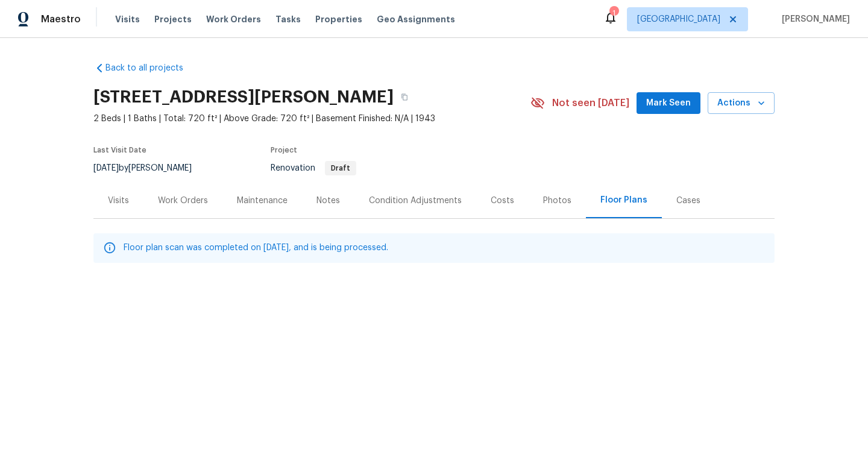 The width and height of the screenshot is (868, 469). I want to click on span: 2 Beds | 1 Baths | Total: 720 ft² | Above Grade: 720 ft² | Basement Finished: N/A | 1943, so click(312, 118).